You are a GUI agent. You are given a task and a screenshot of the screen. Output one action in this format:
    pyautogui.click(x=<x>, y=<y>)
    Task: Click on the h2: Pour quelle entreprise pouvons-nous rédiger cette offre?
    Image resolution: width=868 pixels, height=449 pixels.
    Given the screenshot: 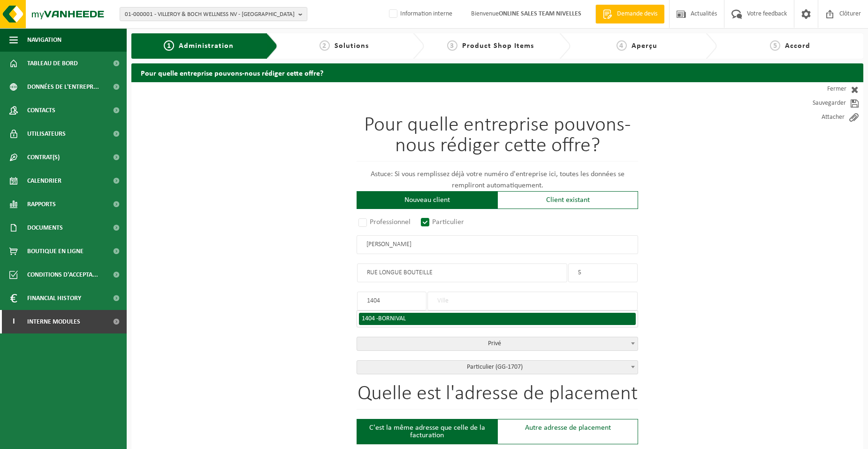 What is the action you would take?
    pyautogui.click(x=497, y=72)
    